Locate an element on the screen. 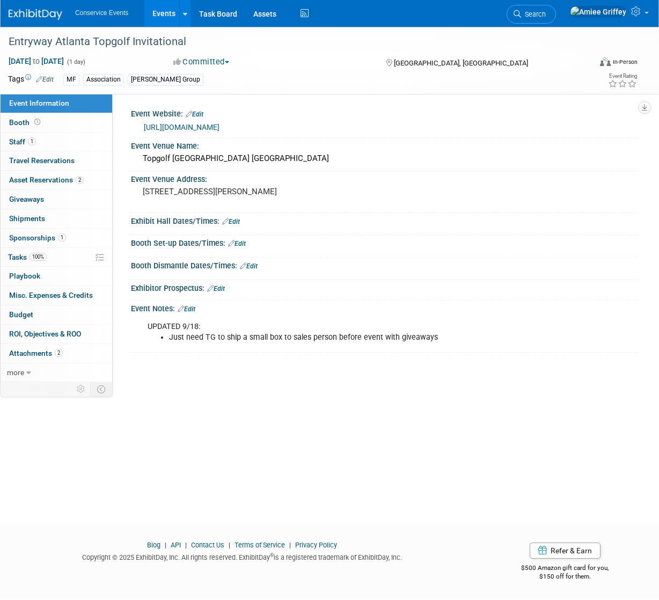 The image size is (659, 600). a: Blog is located at coordinates (153, 544).